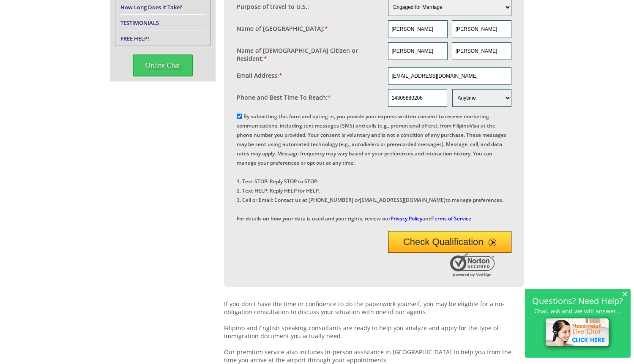  I want to click on label: Email Address:, so click(260, 75).